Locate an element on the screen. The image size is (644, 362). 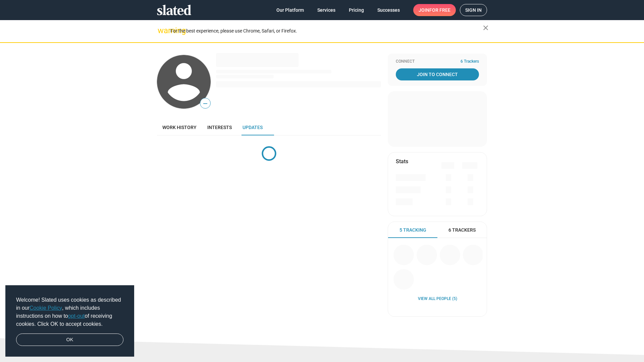
div: For the best experience, please use Chrome, Safari, or Firefox. is located at coordinates (326, 31).